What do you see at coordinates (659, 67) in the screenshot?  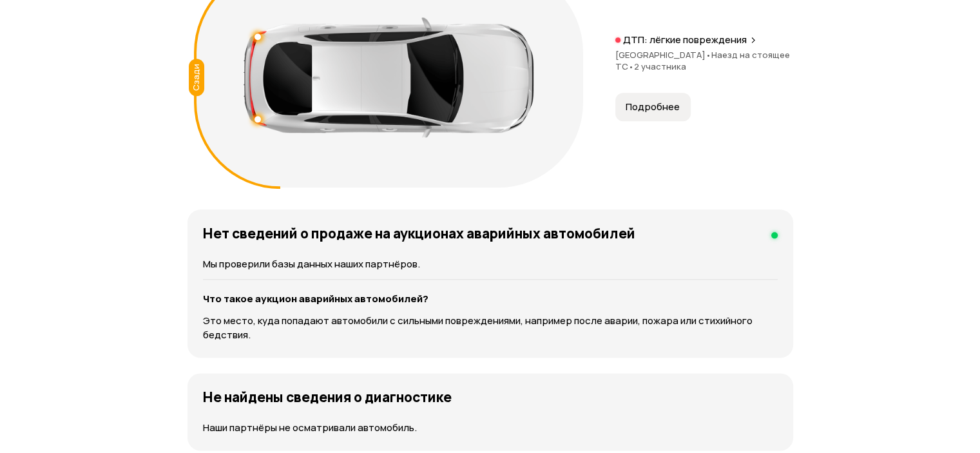 I see `span: 2 участника` at bounding box center [659, 67].